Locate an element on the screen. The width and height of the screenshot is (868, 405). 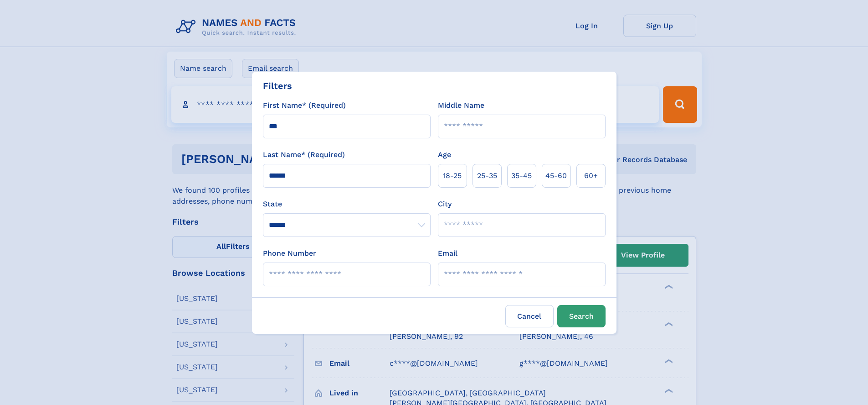
span: 18‑25 is located at coordinates (452, 175).